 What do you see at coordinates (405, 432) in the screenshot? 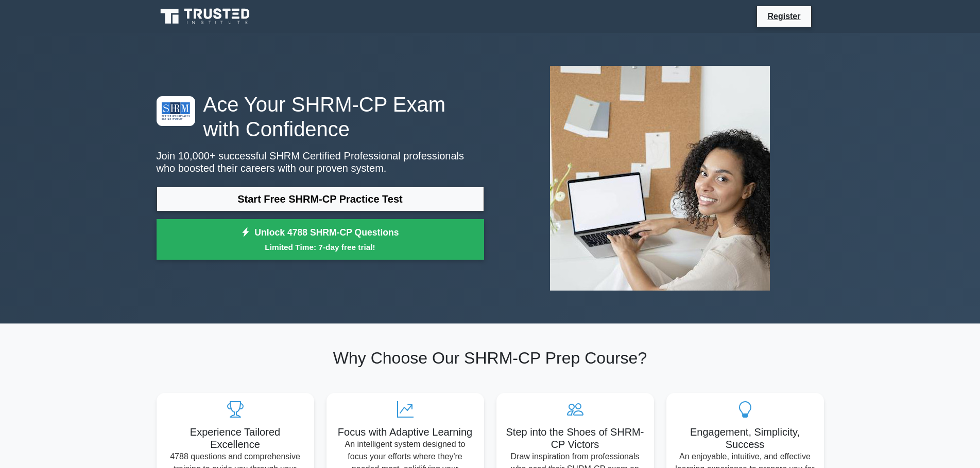
I see `h5: Focus with Adaptive Learning` at bounding box center [405, 432].